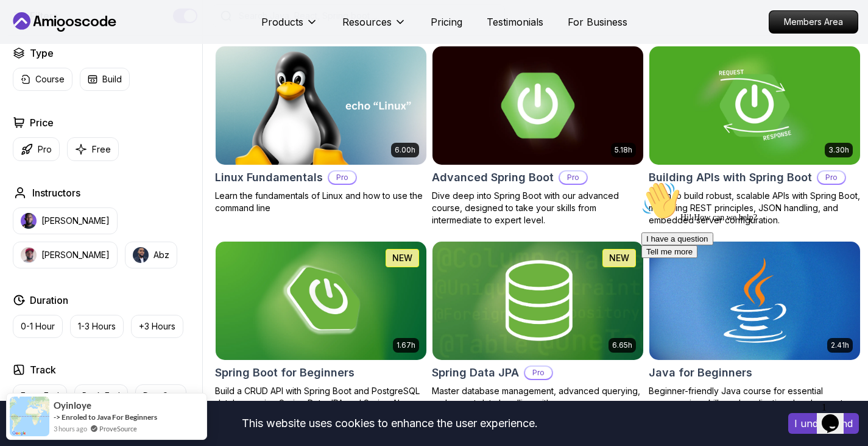 The image size is (868, 446). Describe the element at coordinates (755, 397) in the screenshot. I see `p: Beginner-friendly Java course for essential programming skills and application development` at that location.